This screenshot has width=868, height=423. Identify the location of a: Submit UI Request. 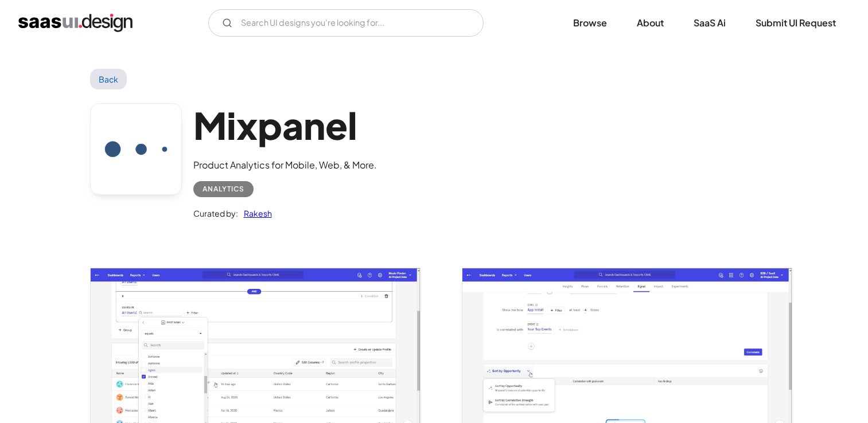
(796, 23).